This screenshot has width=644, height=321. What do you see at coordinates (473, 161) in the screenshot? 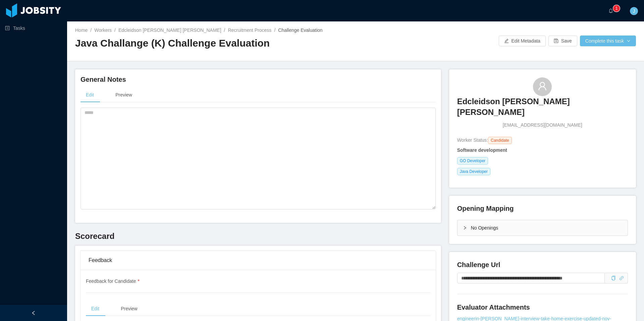
I see `span: GO Developer` at bounding box center [473, 161].